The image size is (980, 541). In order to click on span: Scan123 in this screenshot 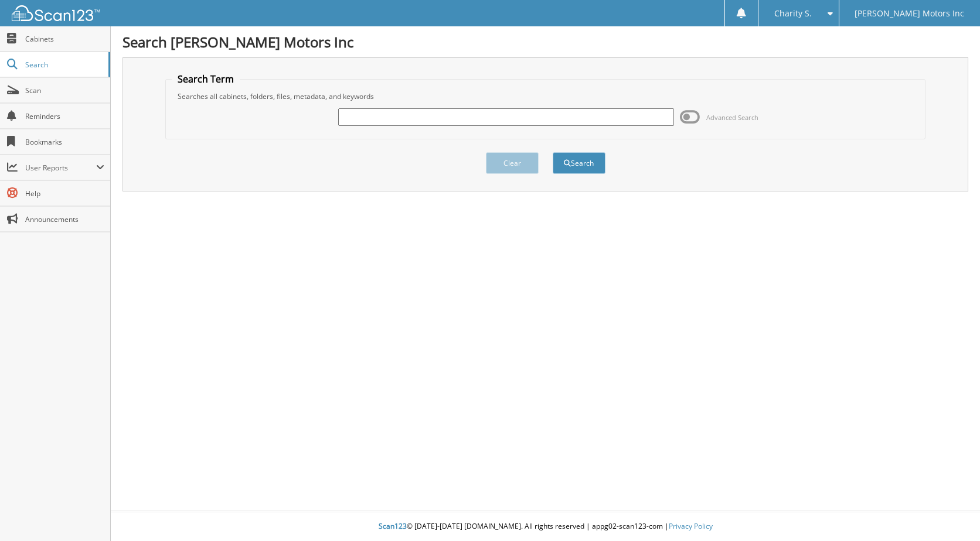, I will do `click(392, 526)`.